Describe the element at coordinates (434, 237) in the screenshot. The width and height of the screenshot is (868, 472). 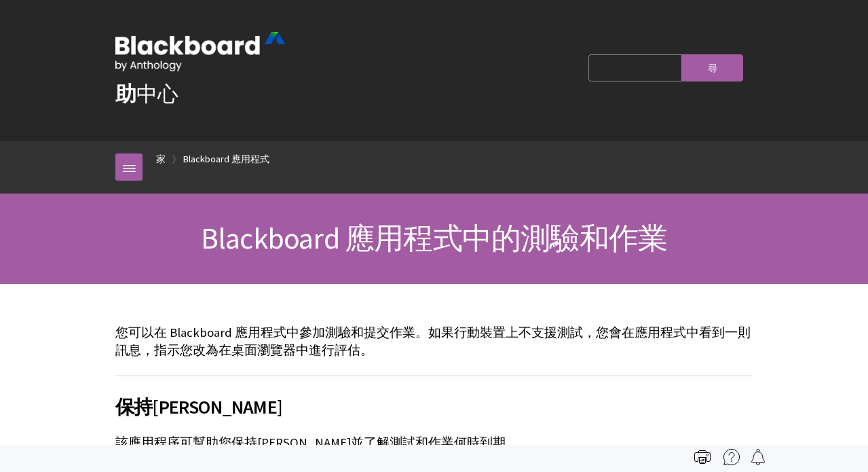
I see `span: Blackboard 應用程式中的測驗和作業` at that location.